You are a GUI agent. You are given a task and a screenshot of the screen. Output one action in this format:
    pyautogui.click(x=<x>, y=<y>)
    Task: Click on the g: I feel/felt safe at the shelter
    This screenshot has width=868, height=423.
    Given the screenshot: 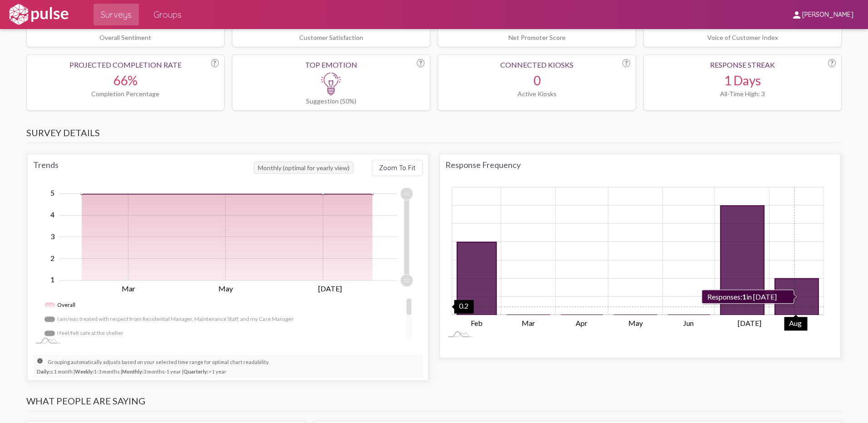 What is the action you would take?
    pyautogui.click(x=85, y=333)
    